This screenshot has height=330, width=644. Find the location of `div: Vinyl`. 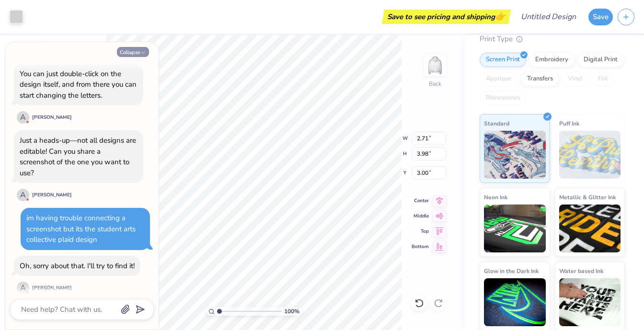

div: Vinyl is located at coordinates (575, 79).